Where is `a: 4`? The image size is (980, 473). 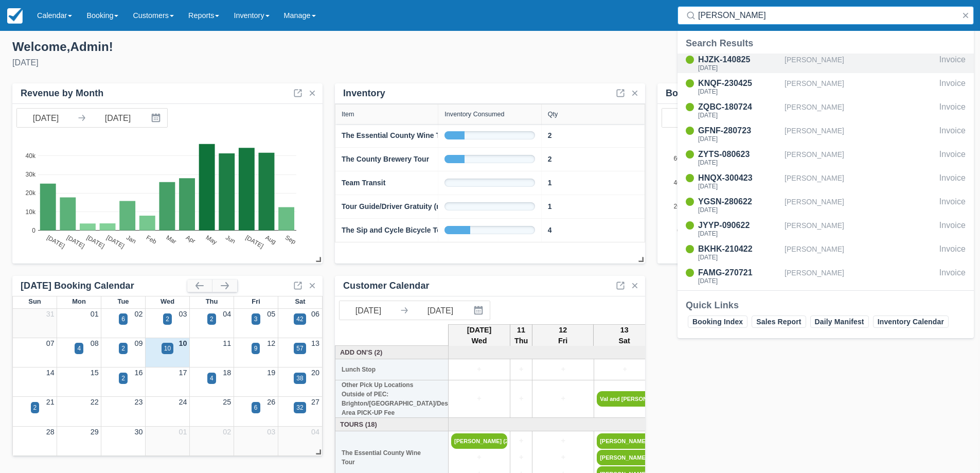 a: 4 is located at coordinates (550, 230).